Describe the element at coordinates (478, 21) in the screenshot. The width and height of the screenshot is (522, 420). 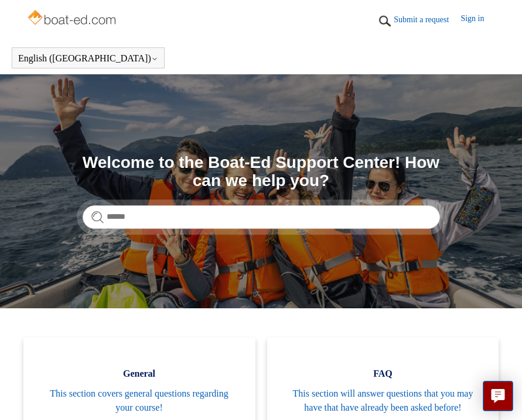
I see `a: Sign in` at that location.